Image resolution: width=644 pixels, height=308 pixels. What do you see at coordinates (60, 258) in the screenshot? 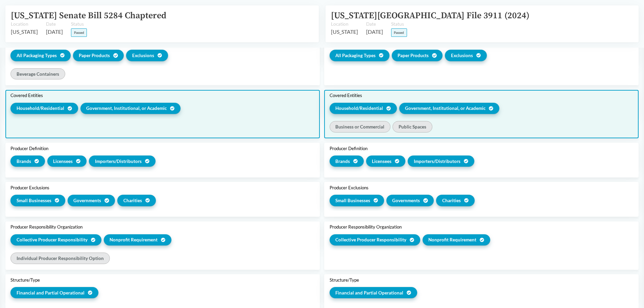
I see `div: Individual Producer Responsibility Option` at bounding box center [60, 258].